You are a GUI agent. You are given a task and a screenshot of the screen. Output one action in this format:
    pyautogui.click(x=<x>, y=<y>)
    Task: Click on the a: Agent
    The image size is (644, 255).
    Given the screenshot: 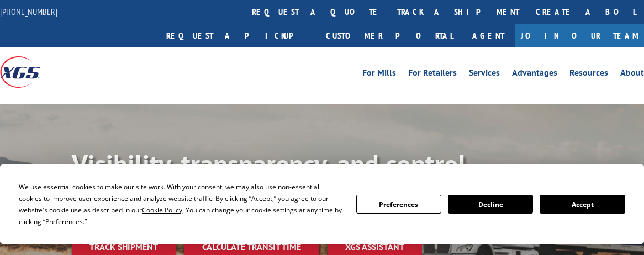 What is the action you would take?
    pyautogui.click(x=488, y=36)
    